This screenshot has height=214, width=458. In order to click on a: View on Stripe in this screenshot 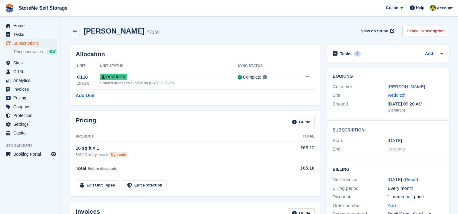, I will do `click(377, 31)`.